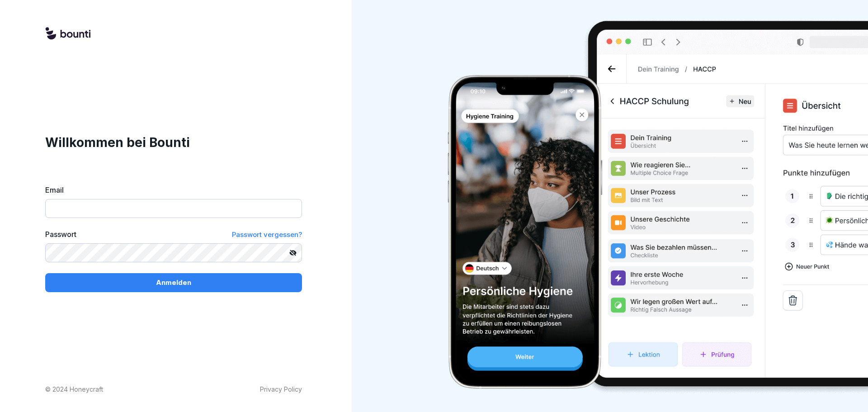 The height and width of the screenshot is (412, 868). Describe the element at coordinates (174, 283) in the screenshot. I see `button: Anmelden` at that location.